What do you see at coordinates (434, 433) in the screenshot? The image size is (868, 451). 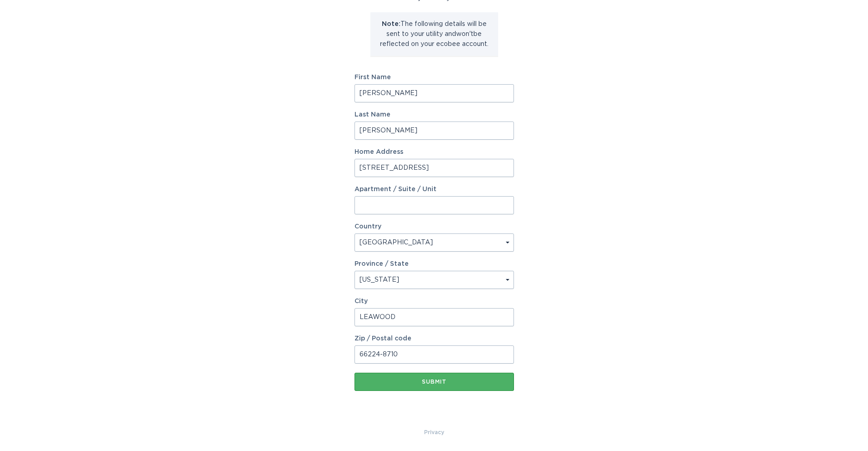 I see `a: Privacy Policy & Terms of Use` at bounding box center [434, 433].